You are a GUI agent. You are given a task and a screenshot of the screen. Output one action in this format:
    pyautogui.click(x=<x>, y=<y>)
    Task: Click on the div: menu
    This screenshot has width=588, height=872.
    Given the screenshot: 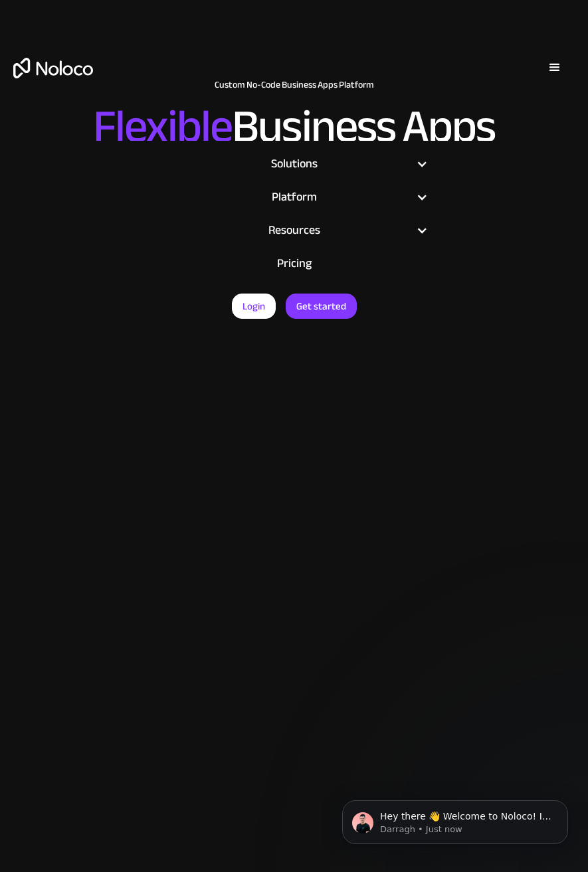 What is the action you would take?
    pyautogui.click(x=554, y=68)
    